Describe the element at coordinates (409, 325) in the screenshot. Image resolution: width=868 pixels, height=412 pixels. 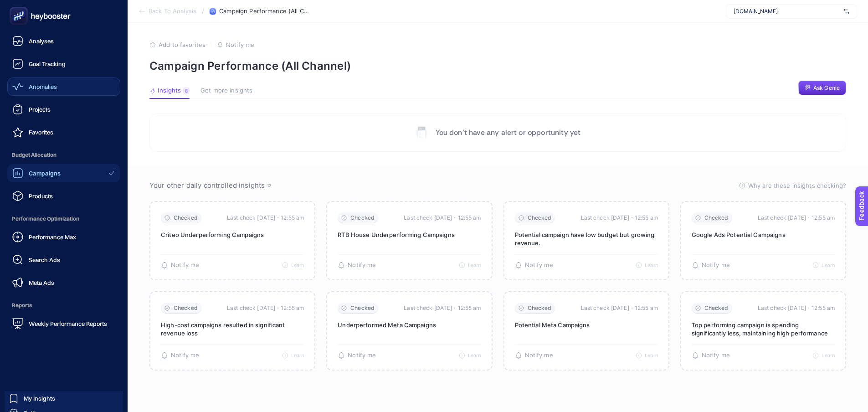
I see `p: Underperformed Meta Campaigns` at that location.